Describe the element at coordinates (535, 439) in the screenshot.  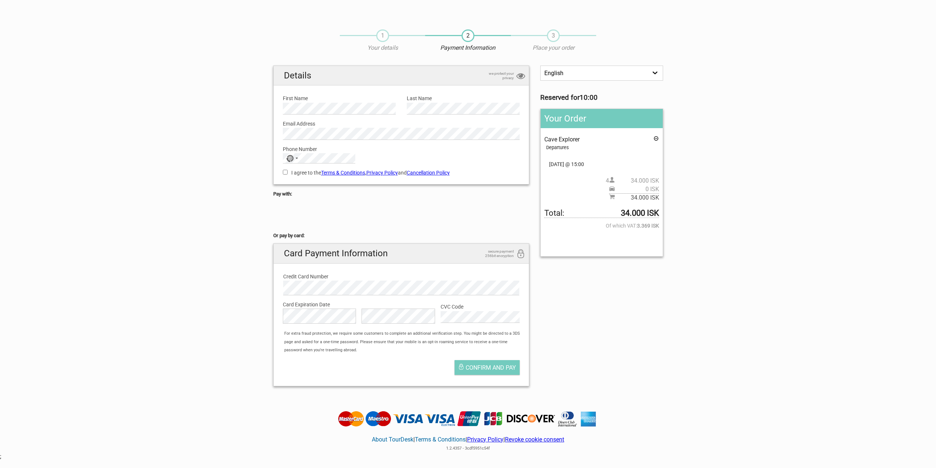
I see `a: Revoke cookie consent` at that location.